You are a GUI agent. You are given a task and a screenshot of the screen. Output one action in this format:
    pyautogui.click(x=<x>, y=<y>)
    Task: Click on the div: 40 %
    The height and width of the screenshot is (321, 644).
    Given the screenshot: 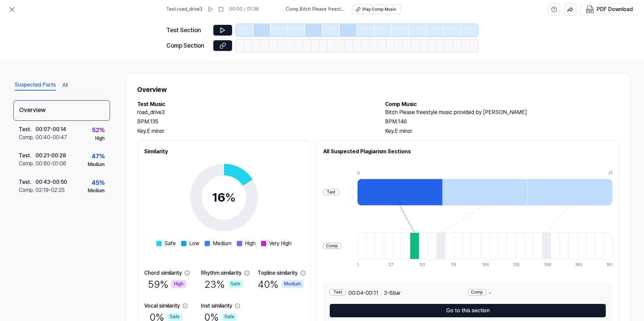 What is the action you would take?
    pyautogui.click(x=280, y=284)
    